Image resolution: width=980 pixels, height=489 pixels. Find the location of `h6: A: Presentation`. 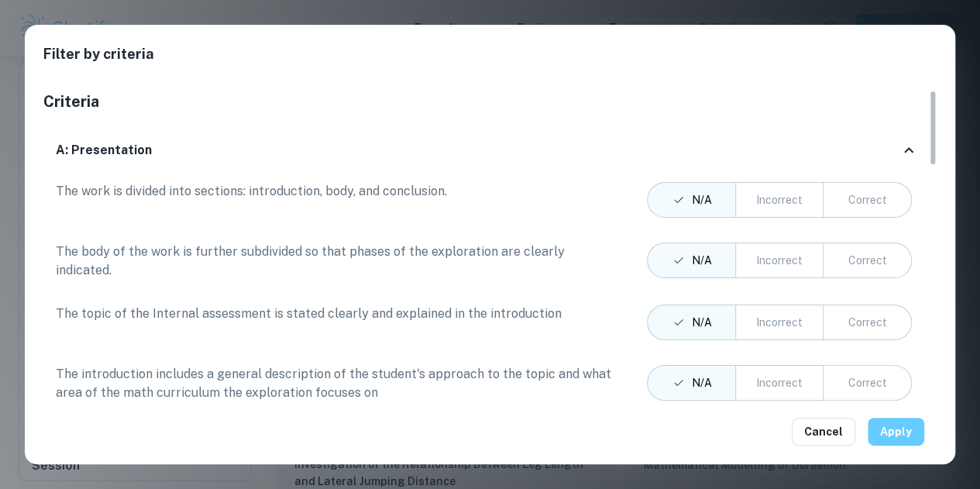

h6: A: Presentation is located at coordinates (104, 150).